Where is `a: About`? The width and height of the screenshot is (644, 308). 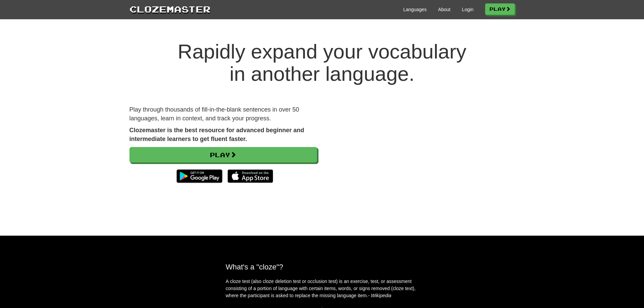 a: About is located at coordinates (444, 9).